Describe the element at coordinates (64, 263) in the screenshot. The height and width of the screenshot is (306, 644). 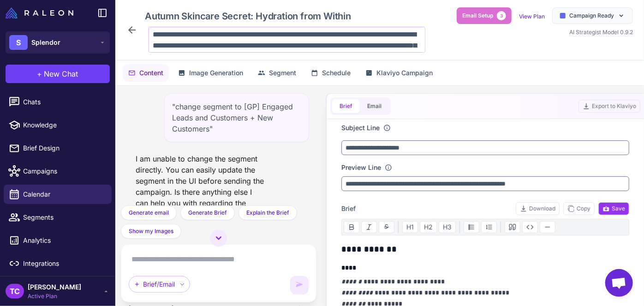
I see `span: Integrations` at that location.